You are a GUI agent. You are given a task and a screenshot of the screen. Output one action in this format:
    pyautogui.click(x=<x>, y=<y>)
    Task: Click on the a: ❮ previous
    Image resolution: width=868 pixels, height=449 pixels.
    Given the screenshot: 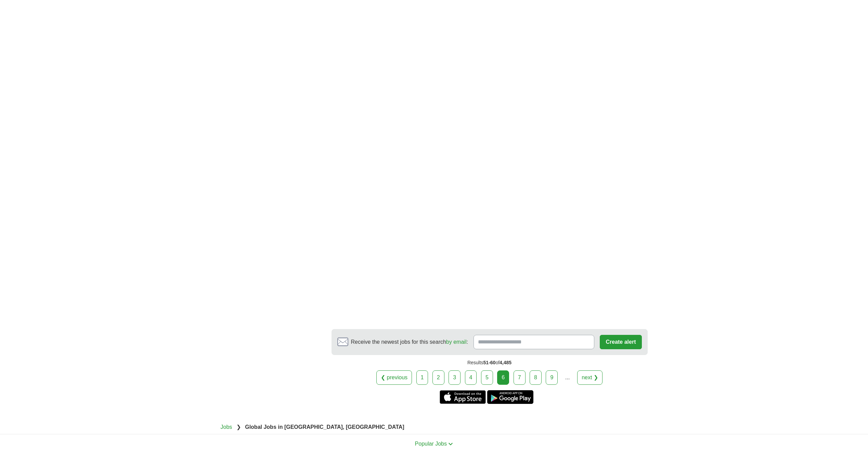 What is the action you would take?
    pyautogui.click(x=394, y=378)
    